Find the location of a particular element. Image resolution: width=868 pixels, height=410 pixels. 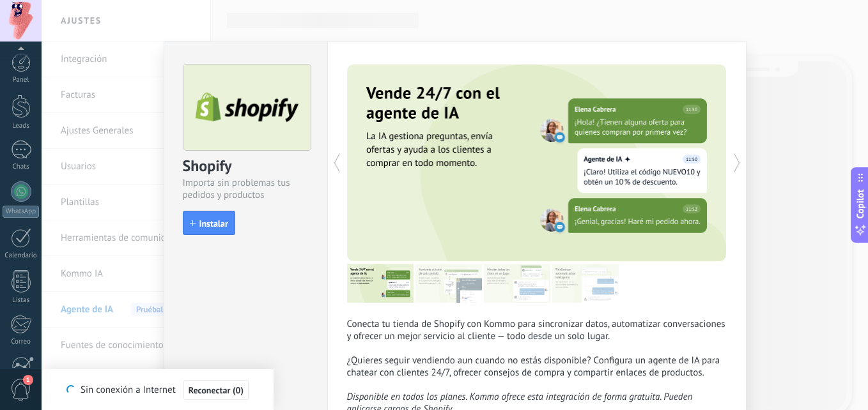

div: Importa sin problemas tus pedidos y productos is located at coordinates (246, 189).